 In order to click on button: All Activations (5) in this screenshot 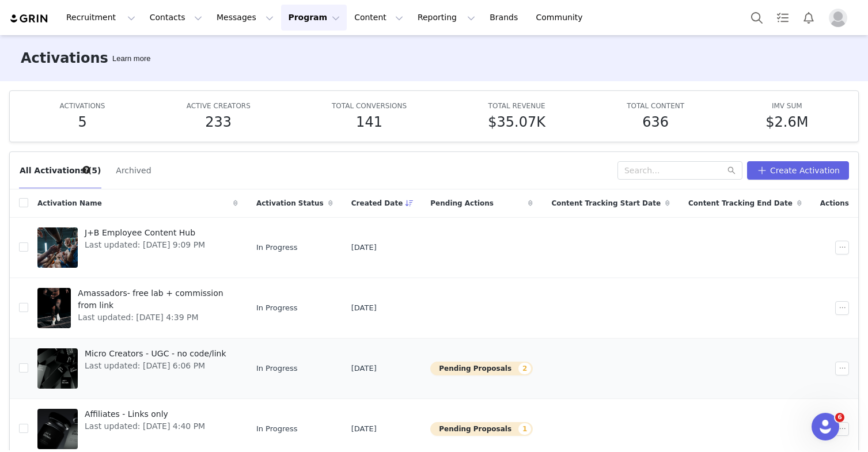, I will do `click(60, 171)`.